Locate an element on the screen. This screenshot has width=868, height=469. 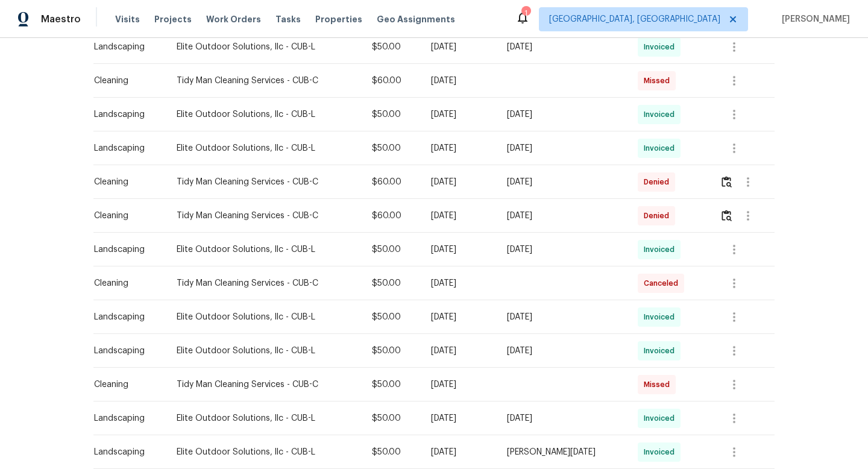
span: Maestro is located at coordinates (61, 19).